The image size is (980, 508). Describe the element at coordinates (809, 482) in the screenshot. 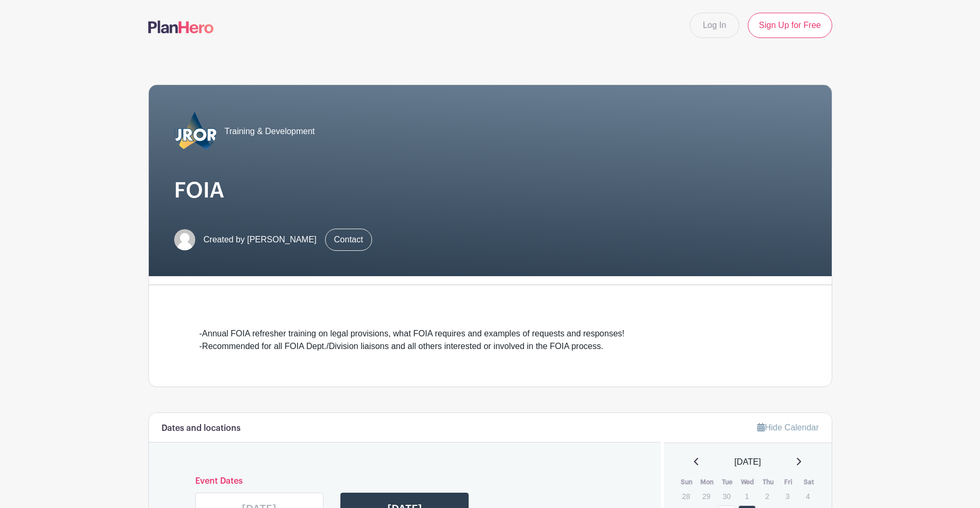

I see `th: Sat` at that location.